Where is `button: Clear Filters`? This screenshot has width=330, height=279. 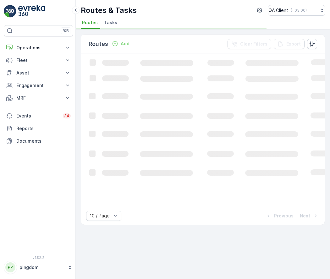
button: Clear Filters is located at coordinates (249, 44).